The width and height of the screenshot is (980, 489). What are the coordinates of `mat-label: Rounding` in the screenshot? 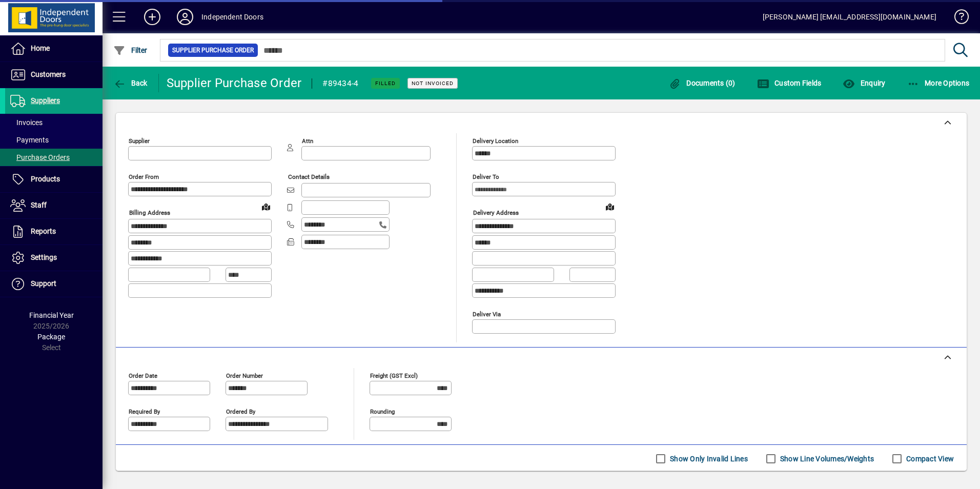 It's located at (383, 411).